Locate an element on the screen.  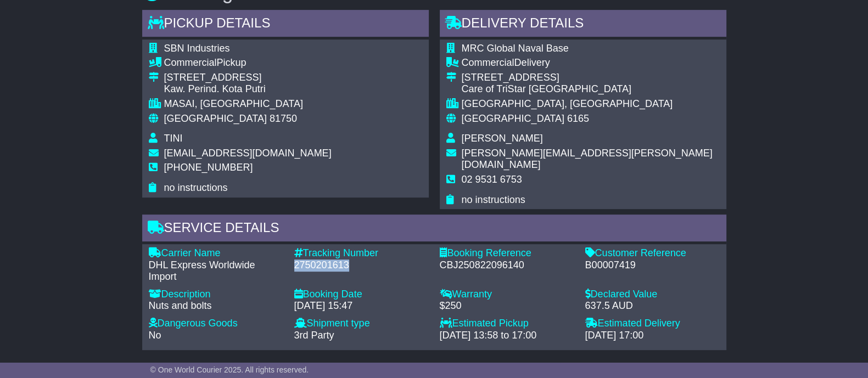
div: Nuts and bolts is located at coordinates (216, 306).